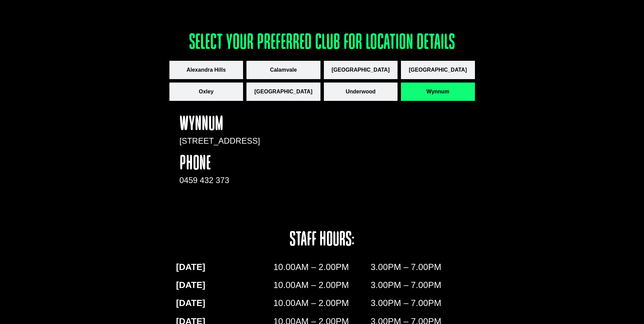 This screenshot has width=644, height=324. I want to click on h4: phone, so click(233, 164).